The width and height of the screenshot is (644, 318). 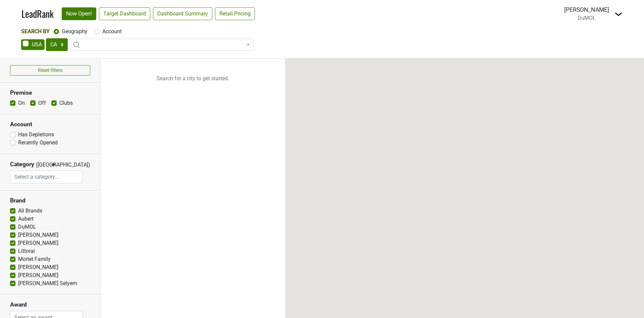 I want to click on label: Has Depletions, so click(x=36, y=134).